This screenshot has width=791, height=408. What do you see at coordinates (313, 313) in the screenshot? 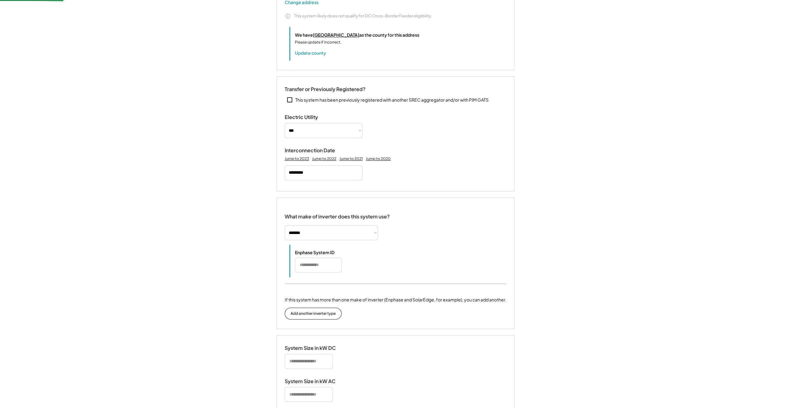
I see `button: Add another inverter type` at bounding box center [313, 313].